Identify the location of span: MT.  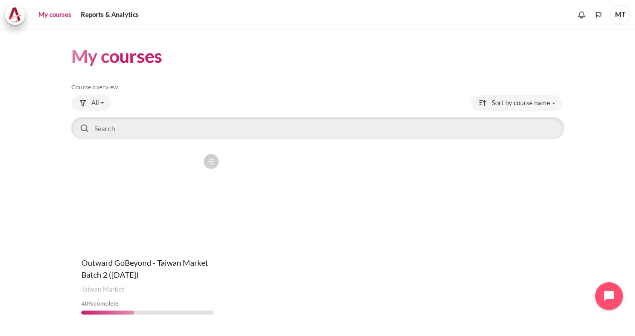
(620, 15).